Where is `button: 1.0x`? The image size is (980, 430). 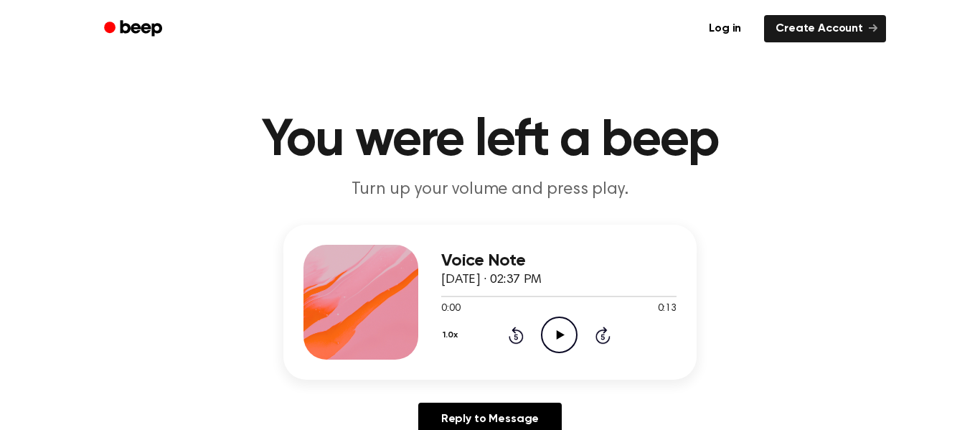
button: 1.0x is located at coordinates (452, 335).